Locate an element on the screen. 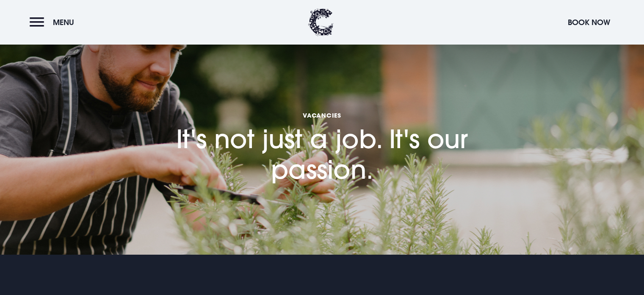 The height and width of the screenshot is (295, 644). span: Menu is located at coordinates (63, 22).